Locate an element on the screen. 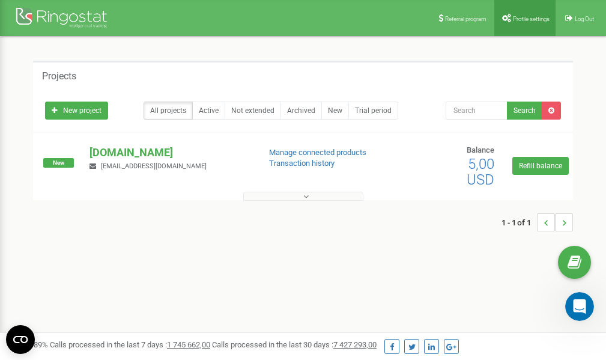 The image size is (606, 360). a: New project is located at coordinates (76, 110).